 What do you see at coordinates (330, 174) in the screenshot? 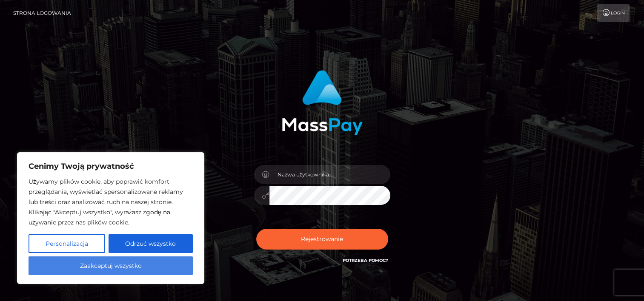
I see `input: Nazwa użytkownika...` at bounding box center [330, 174].